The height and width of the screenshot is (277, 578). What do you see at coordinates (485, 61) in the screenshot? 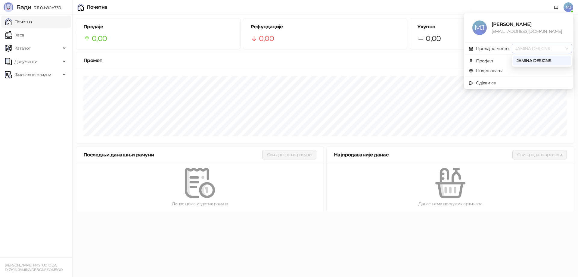
I see `div: Профил` at bounding box center [485, 61].